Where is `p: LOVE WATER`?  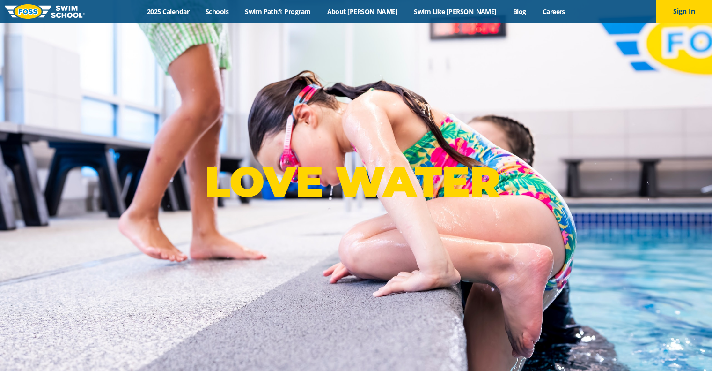 p: LOVE WATER is located at coordinates (356, 181).